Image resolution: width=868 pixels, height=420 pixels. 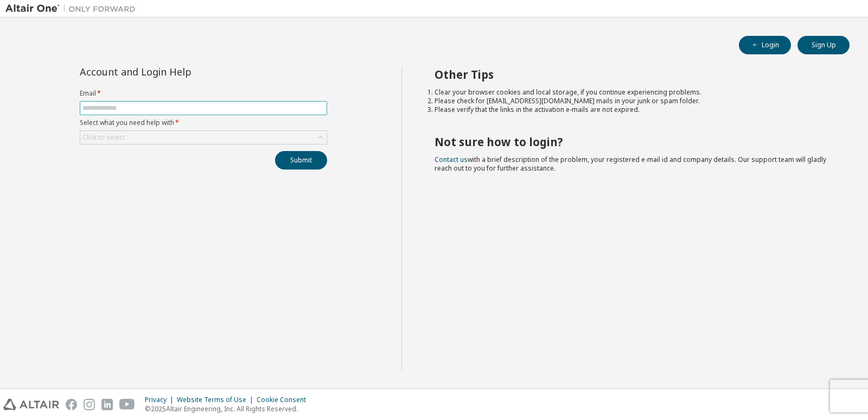 I want to click on button: Login, so click(x=765, y=45).